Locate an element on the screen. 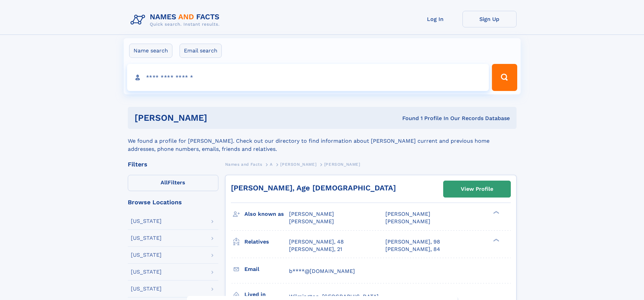 The image size is (644, 300). label: Filters is located at coordinates (173, 183).